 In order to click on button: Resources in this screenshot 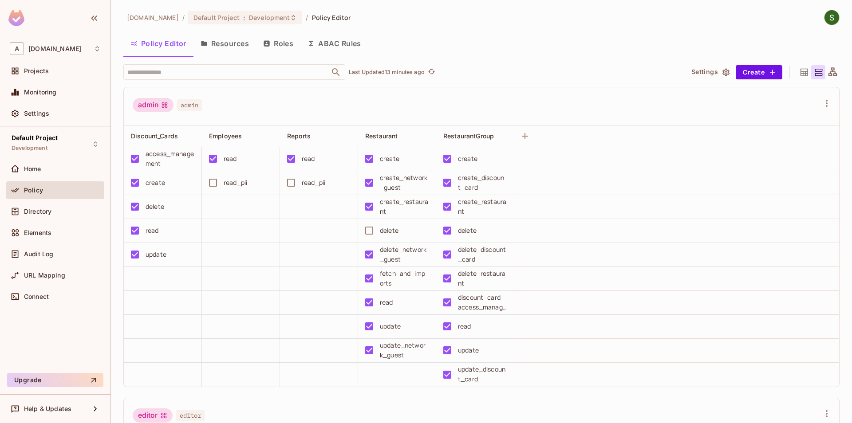, I will do `click(225, 43)`.